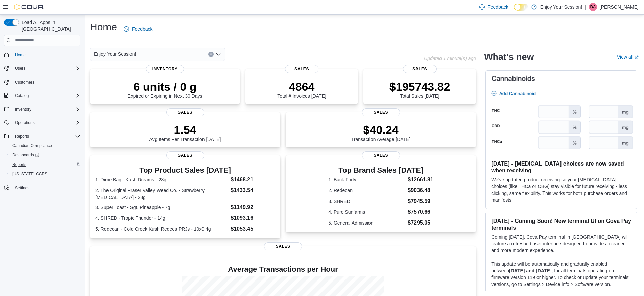 Image resolution: width=644 pixels, height=296 pixels. Describe the element at coordinates (32, 146) in the screenshot. I see `a: Canadian Compliance` at that location.